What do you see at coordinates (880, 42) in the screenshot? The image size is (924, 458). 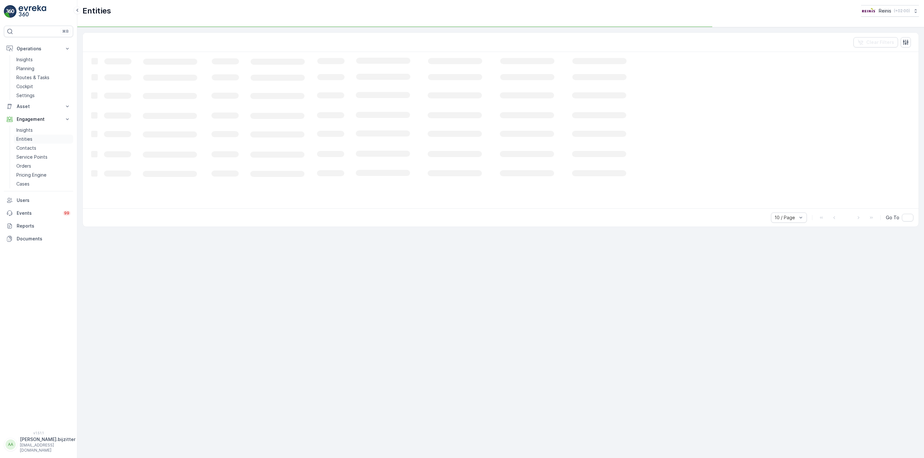 I see `p: Clear Filters` at bounding box center [880, 42].